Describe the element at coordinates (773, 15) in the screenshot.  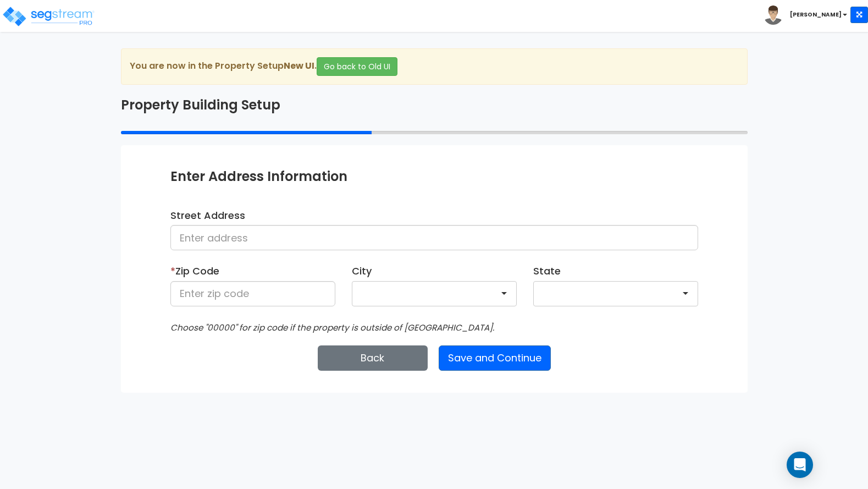
I see `img: avatar.png` at that location.